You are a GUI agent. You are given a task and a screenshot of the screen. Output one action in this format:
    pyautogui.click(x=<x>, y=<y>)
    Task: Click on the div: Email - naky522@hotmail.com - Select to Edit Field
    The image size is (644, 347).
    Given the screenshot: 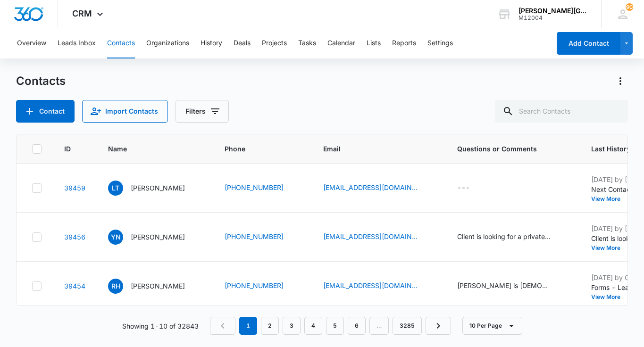 What is the action you would take?
    pyautogui.click(x=378, y=238)
    